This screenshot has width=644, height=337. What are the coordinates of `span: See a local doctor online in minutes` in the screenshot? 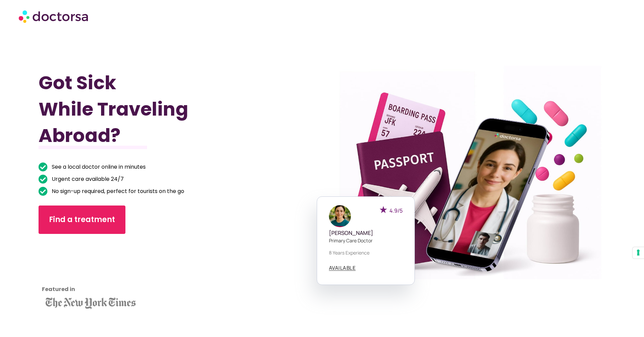 It's located at (98, 167).